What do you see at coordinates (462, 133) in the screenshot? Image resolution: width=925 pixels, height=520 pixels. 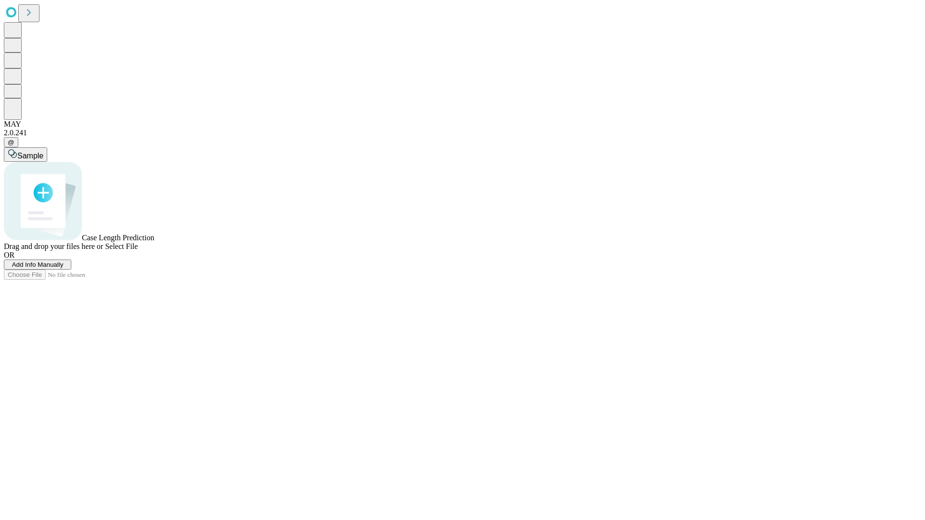 I see `div: 2.0.241` at bounding box center [462, 133].